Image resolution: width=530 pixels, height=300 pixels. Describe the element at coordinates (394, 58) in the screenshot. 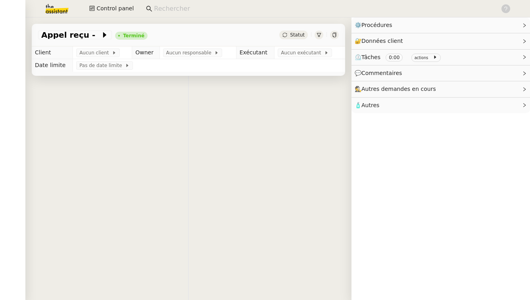

I see `nz-tag: 0:00` at that location.